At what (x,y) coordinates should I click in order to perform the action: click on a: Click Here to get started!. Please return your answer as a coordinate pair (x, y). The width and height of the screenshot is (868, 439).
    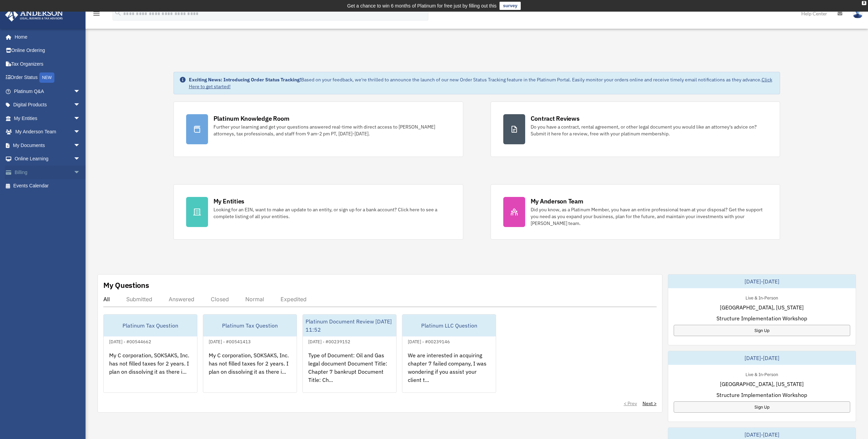
    Looking at the image, I should click on (480, 83).